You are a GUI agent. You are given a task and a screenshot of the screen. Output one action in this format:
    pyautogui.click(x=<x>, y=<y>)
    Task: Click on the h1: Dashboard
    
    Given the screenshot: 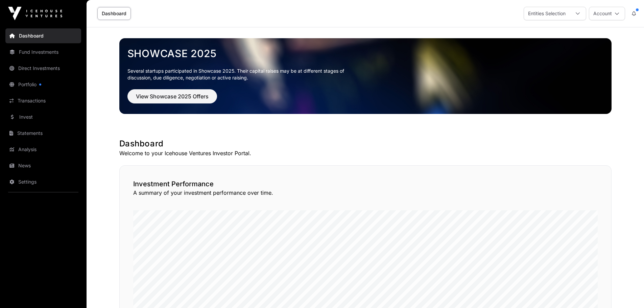 What is the action you would take?
    pyautogui.click(x=366, y=144)
    